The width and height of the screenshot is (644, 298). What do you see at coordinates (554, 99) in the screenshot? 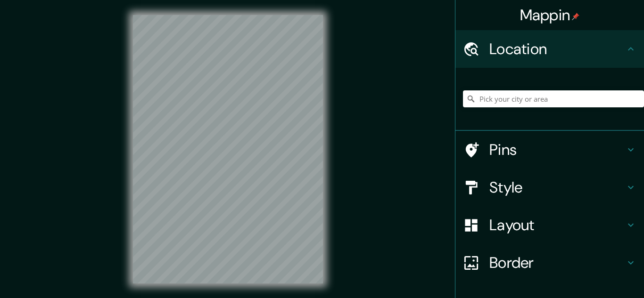
I see `input: Pick your city or area` at bounding box center [554, 99].